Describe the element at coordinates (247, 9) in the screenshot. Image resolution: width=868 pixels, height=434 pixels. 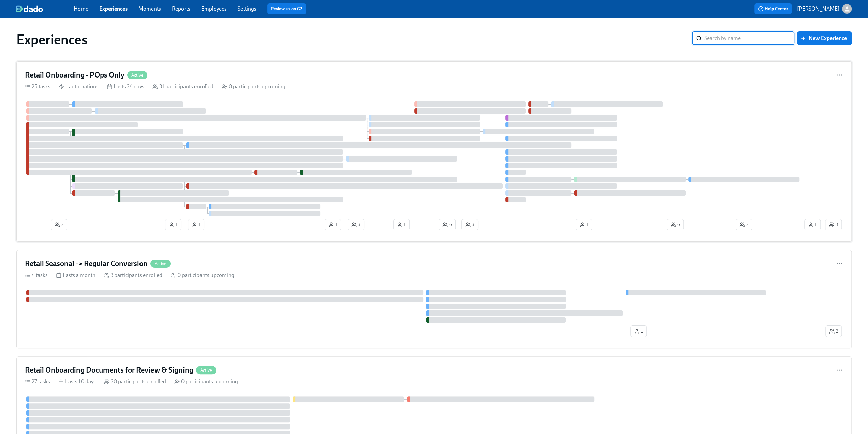
I see `a: Settings` at that location.